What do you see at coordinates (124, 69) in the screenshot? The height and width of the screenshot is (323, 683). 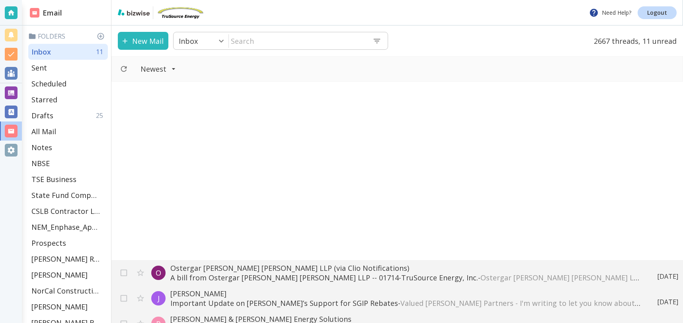 I see `button: Refresh` at bounding box center [124, 69].